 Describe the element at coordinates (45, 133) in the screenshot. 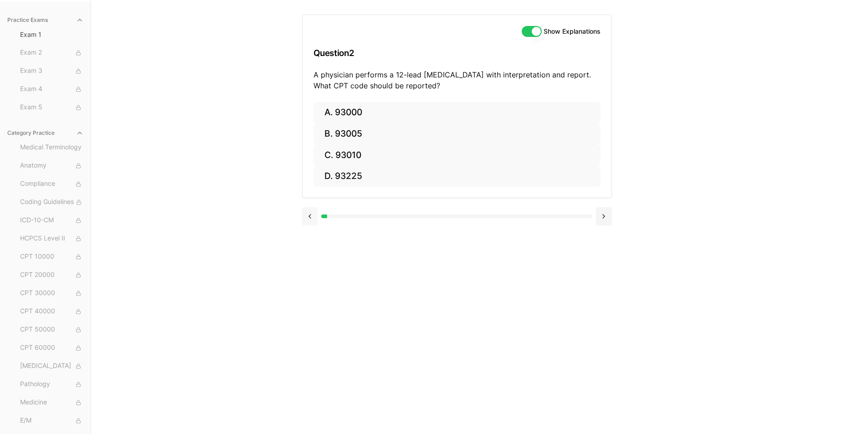

I see `button: Category Practice` at that location.